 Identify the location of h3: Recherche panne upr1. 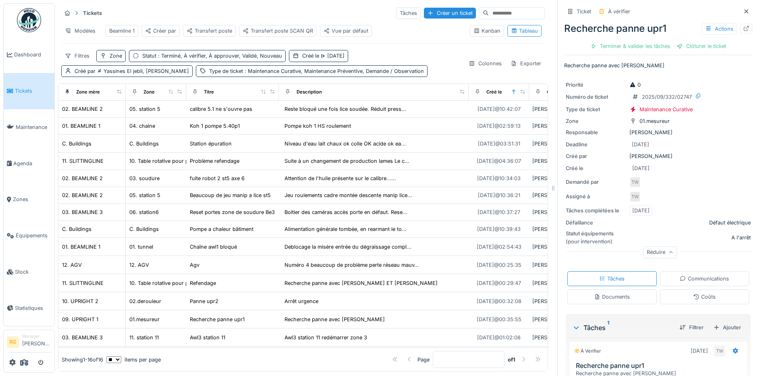
(660, 366).